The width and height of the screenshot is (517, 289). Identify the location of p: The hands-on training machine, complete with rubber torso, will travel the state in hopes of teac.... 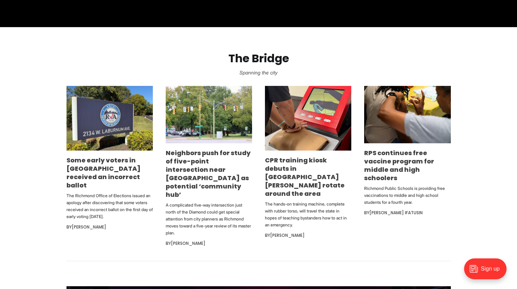
(308, 215).